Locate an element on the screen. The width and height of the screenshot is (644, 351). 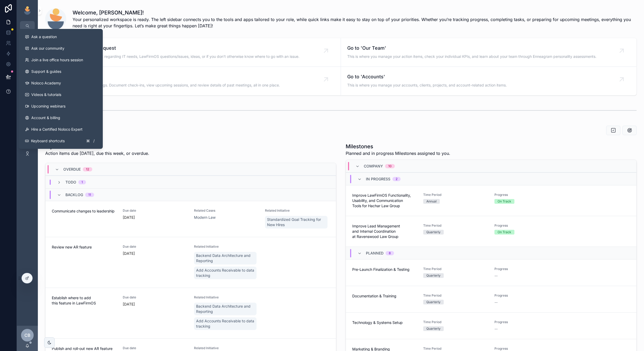
span: Ask our community is located at coordinates (48, 48).